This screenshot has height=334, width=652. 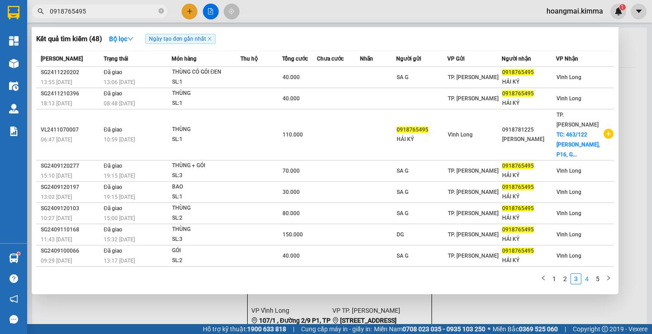 What do you see at coordinates (30, 51) in the screenshot?
I see `div: BÁN LẺ KHÔNG GIAO HÓA ĐƠN` at bounding box center [30, 51].